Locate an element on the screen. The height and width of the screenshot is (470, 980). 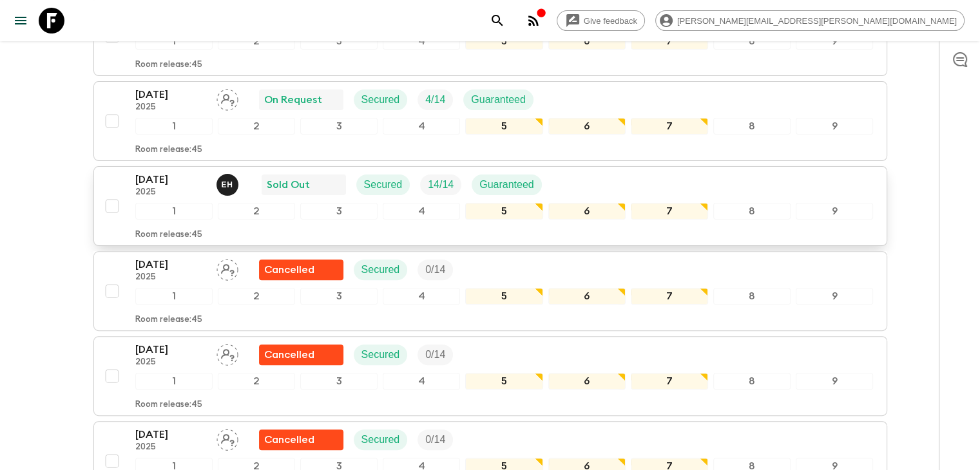
button: search adventures is located at coordinates (497, 21).